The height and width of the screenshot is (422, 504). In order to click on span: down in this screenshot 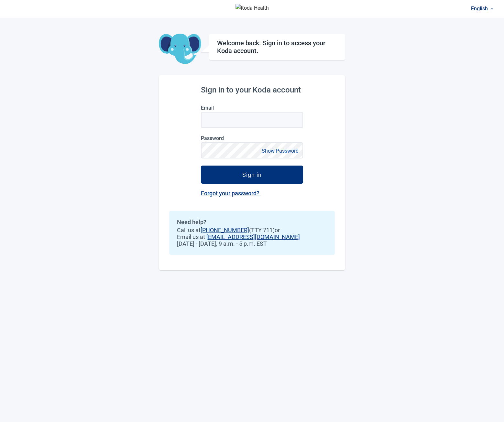, I will do `click(492, 9)`.